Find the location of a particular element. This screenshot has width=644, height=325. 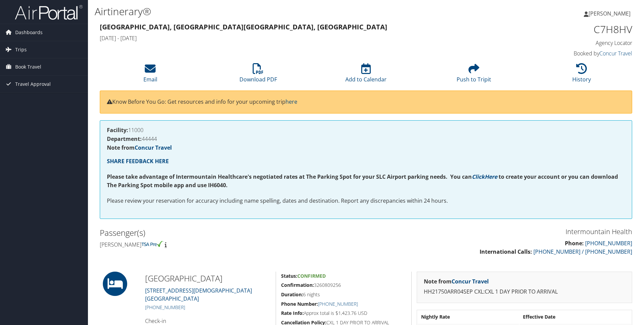

h3: Intermountain Health is located at coordinates (502, 232).